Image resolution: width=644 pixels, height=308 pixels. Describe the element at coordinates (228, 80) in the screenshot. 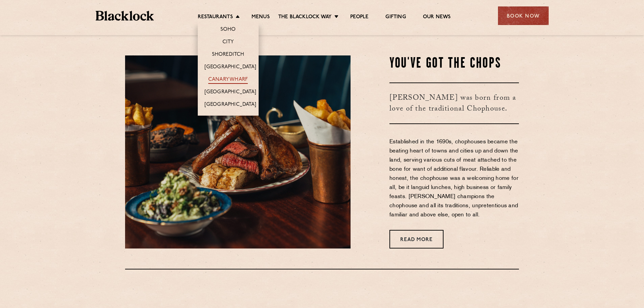

I see `a: Canary Wharf` at that location.